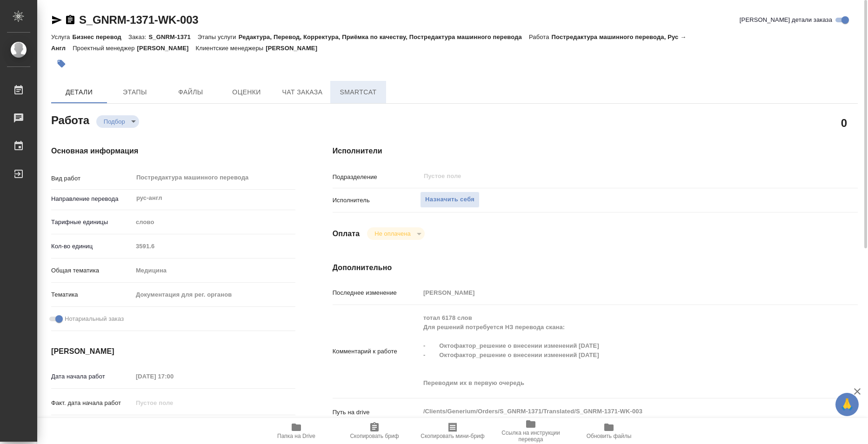 This screenshot has width=868, height=444. What do you see at coordinates (376, 177) in the screenshot?
I see `p: Подразделение` at bounding box center [376, 177].